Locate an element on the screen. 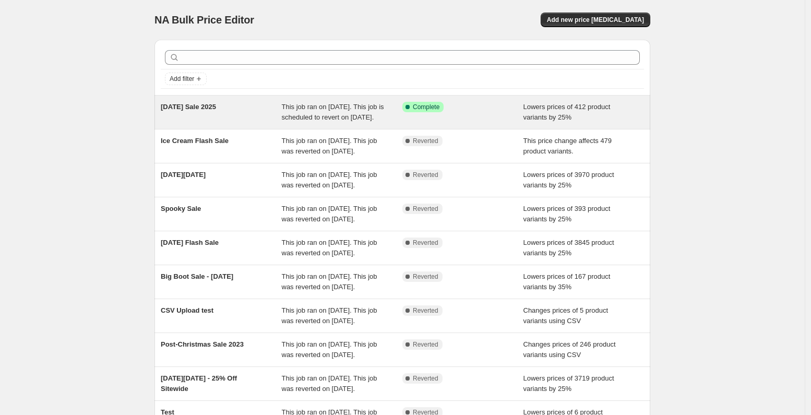  span: Complete is located at coordinates (426, 107).